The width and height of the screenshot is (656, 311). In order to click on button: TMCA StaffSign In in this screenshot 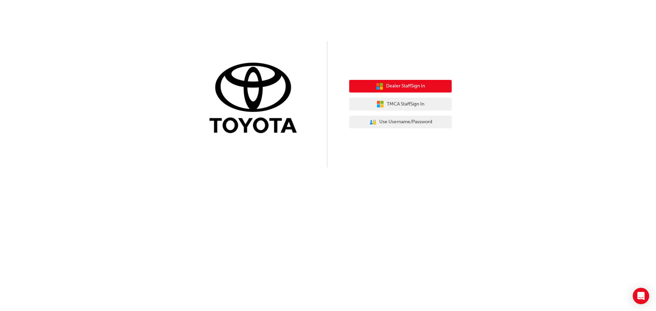, I will do `click(400, 104)`.